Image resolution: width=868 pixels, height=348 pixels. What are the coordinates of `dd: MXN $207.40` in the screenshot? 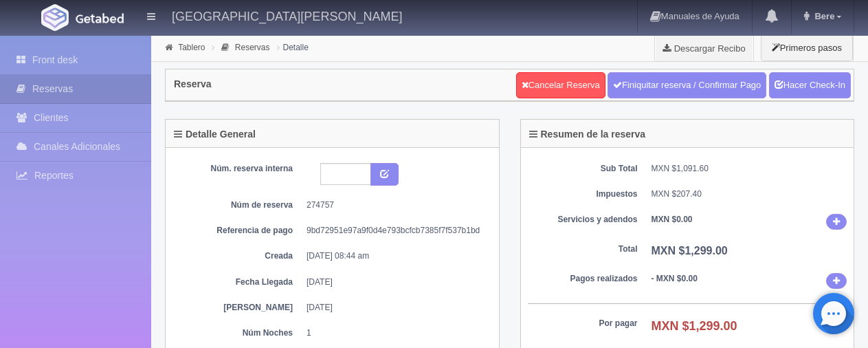 It's located at (749, 194).